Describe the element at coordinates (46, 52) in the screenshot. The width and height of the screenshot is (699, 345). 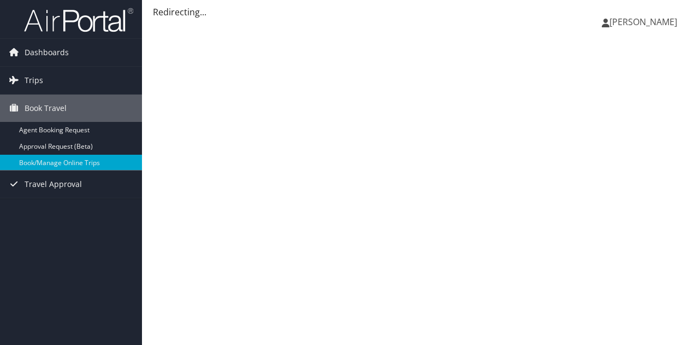
I see `span: Dashboards` at that location.